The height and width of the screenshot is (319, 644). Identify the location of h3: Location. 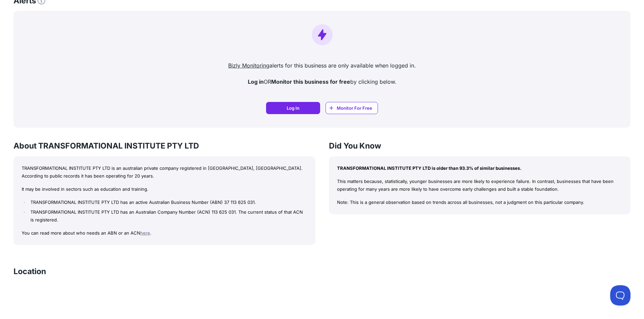
(30, 271).